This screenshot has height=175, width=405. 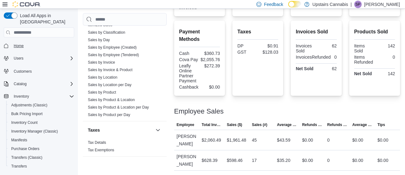 What do you see at coordinates (313, 57) in the screenshot?
I see `div: InvoicesRefunded` at bounding box center [313, 57].